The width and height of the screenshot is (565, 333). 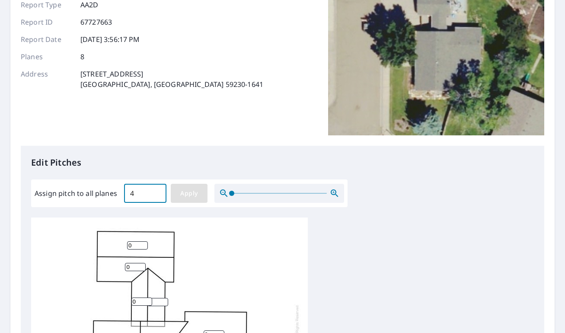 I want to click on p: 8, so click(x=82, y=57).